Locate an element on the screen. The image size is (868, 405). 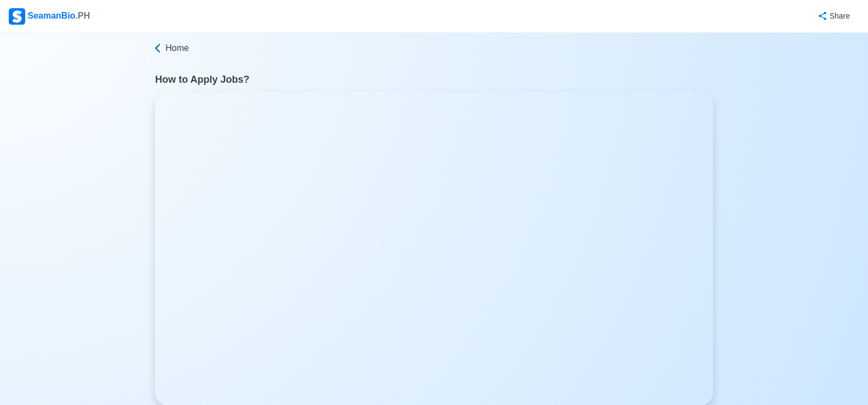
img: Logo is located at coordinates (17, 17).